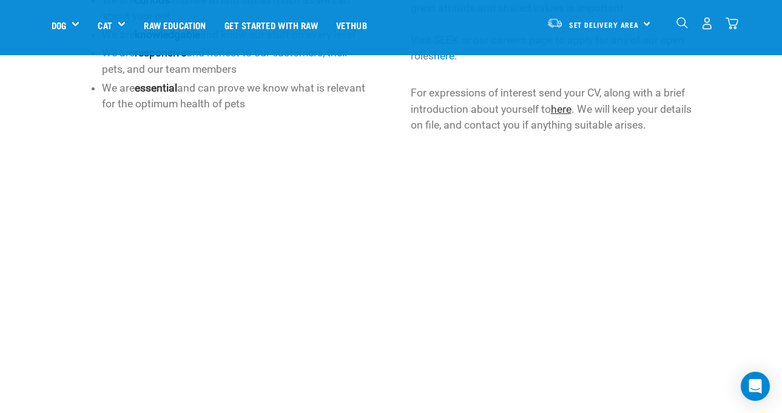 This screenshot has height=413, width=782. I want to click on img: home-icon@2x.png, so click(731, 23).